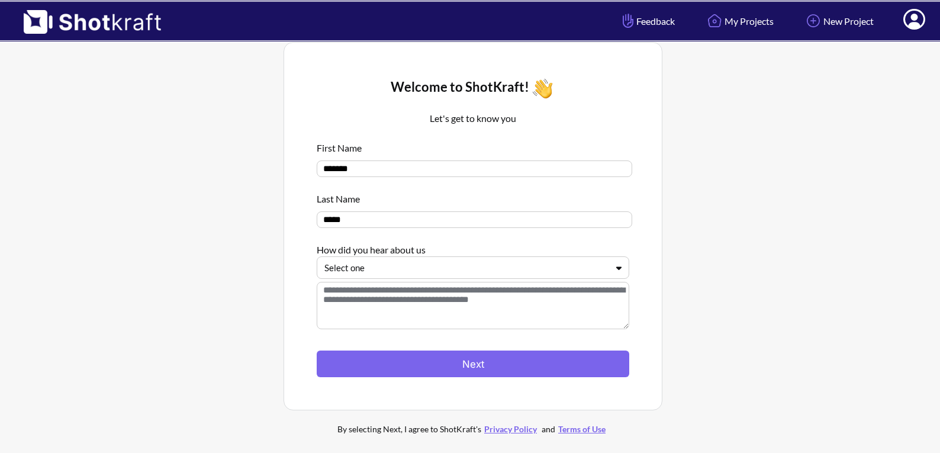  I want to click on span: Feedback, so click(647, 21).